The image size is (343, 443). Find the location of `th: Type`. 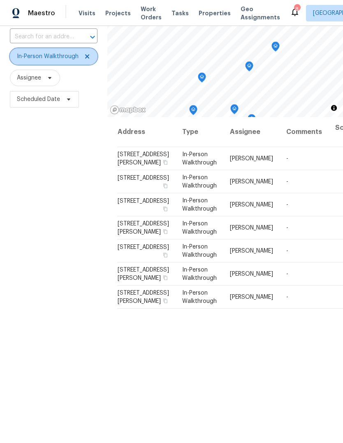

th: Type is located at coordinates (200, 132).